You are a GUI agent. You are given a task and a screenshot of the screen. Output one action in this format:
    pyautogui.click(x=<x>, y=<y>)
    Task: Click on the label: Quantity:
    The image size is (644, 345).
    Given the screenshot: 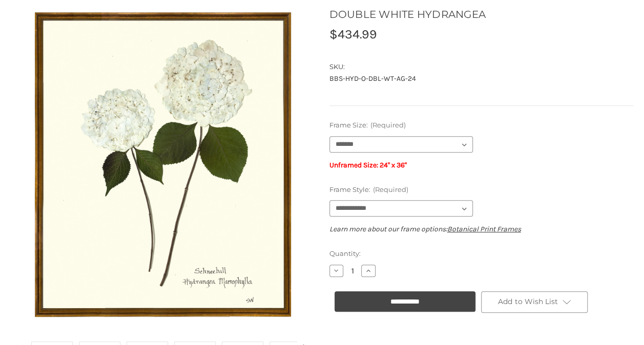 What is the action you would take?
    pyautogui.click(x=482, y=254)
    